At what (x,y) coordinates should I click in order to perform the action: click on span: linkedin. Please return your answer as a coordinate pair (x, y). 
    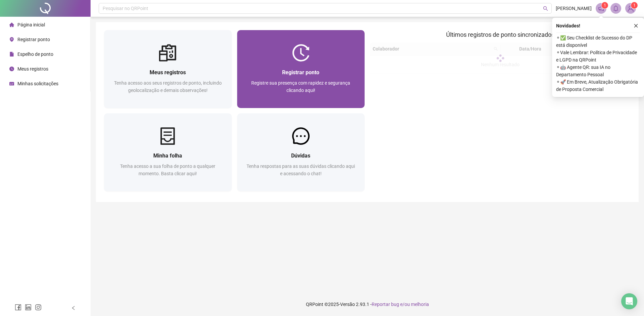
    Looking at the image, I should click on (28, 308).